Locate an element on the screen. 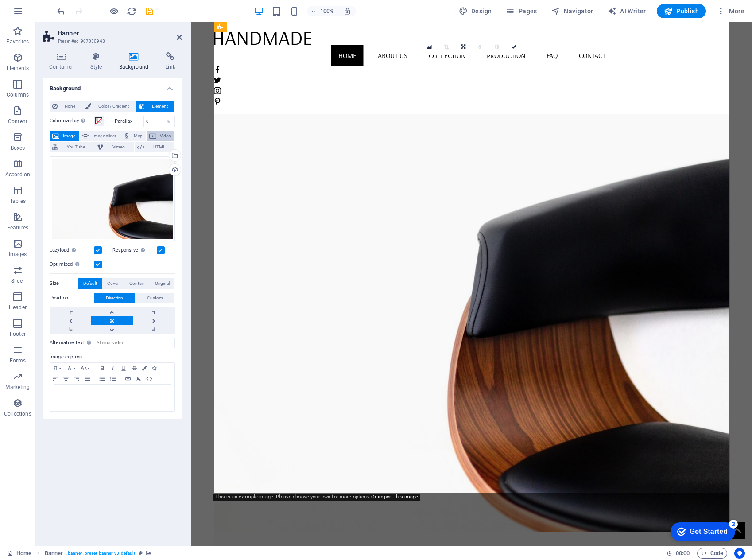 The height and width of the screenshot is (560, 752). button: Strikethrough is located at coordinates (134, 368).